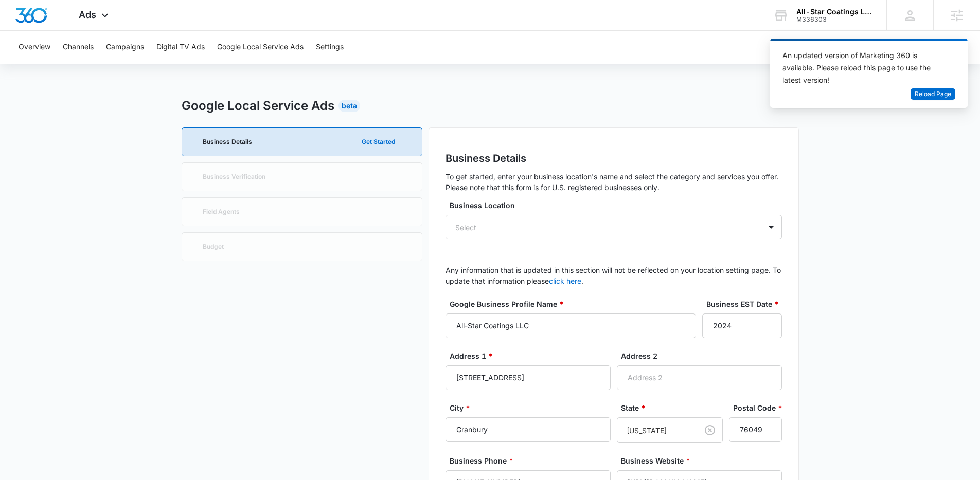 This screenshot has height=480, width=980. Describe the element at coordinates (614, 158) in the screenshot. I see `h2: Business Details` at that location.